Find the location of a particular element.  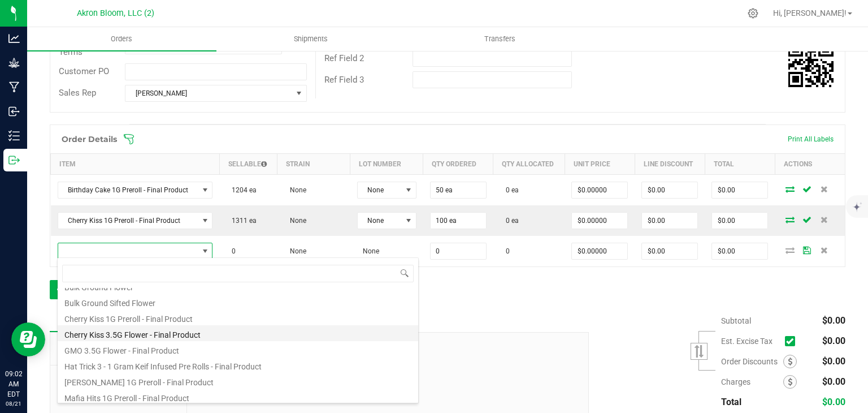

span: Akron Bloom, LLC (2) is located at coordinates (115, 13).